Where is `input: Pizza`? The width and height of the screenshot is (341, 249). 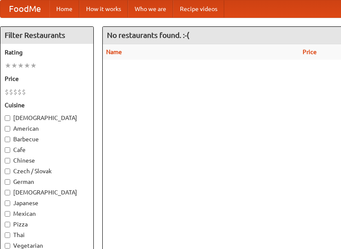 input: Pizza is located at coordinates (7, 224).